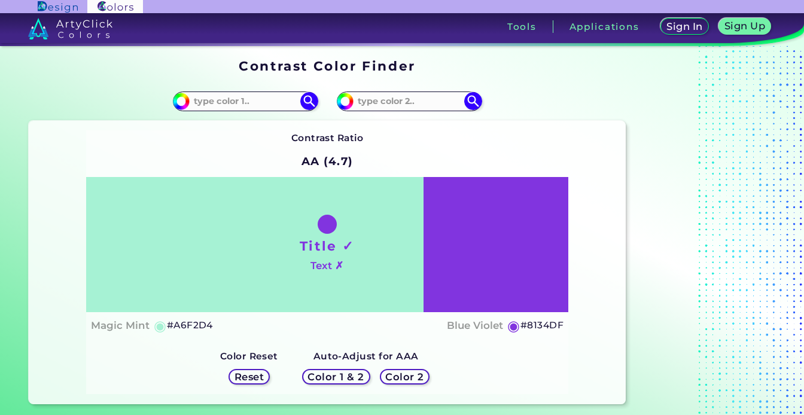  What do you see at coordinates (70, 29) in the screenshot?
I see `img: logo_artyclick_colors_white.svg` at bounding box center [70, 29].